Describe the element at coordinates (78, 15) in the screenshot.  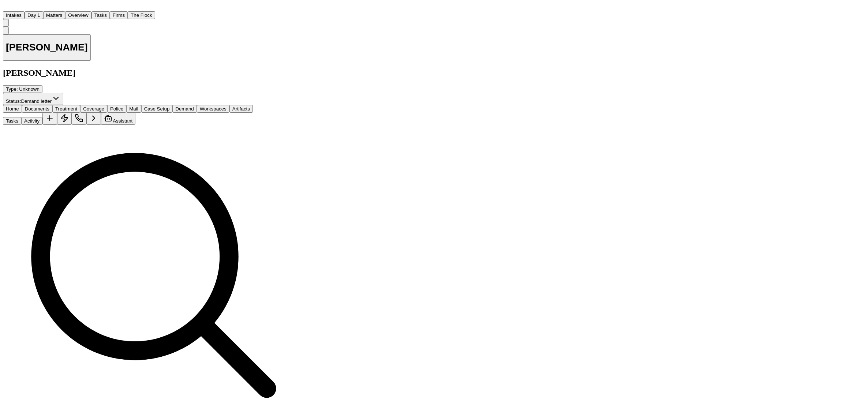
I see `button: Overview` at that location.